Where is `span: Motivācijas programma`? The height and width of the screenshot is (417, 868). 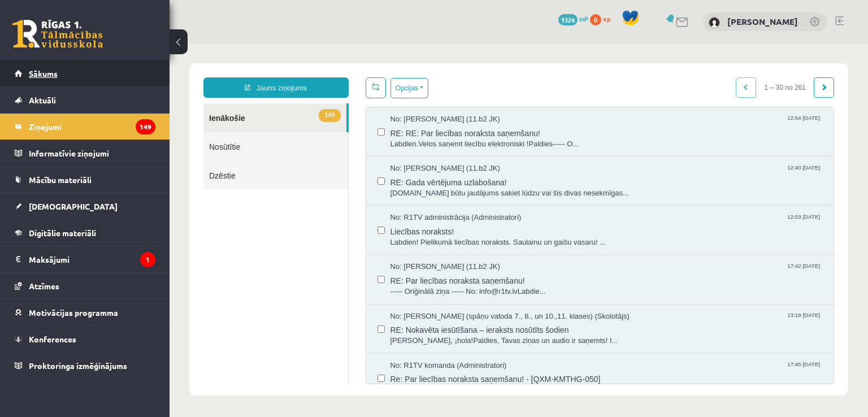 span: Motivācijas programma is located at coordinates (74, 313).